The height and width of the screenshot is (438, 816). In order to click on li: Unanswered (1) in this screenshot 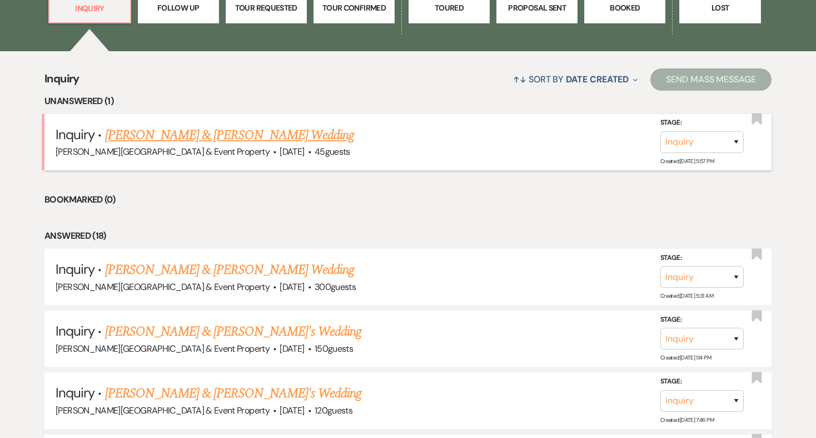, I will do `click(408, 101)`.